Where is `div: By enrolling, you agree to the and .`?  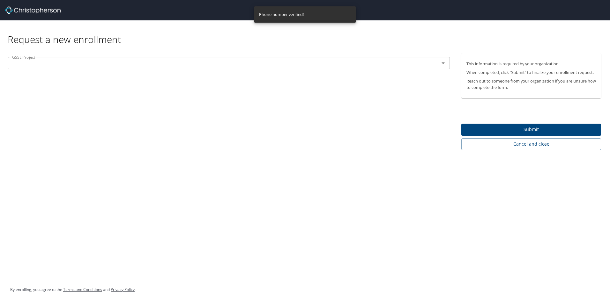 div: By enrolling, you agree to the and . is located at coordinates (73, 290).